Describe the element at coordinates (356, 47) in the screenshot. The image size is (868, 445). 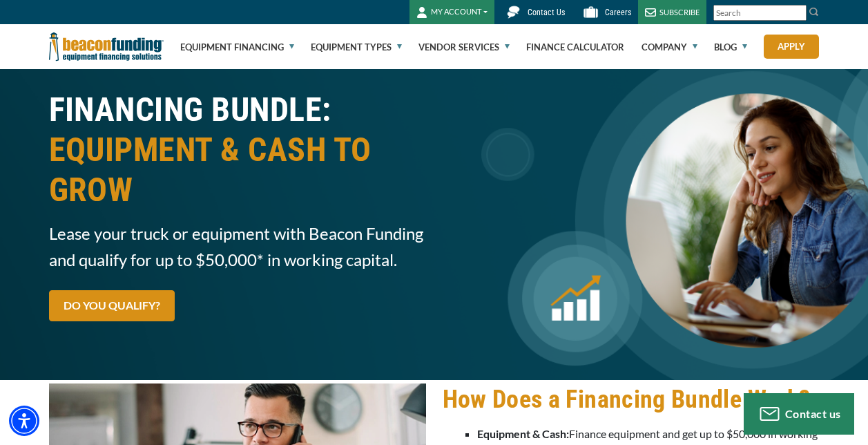
I see `a: Equipment Types` at that location.